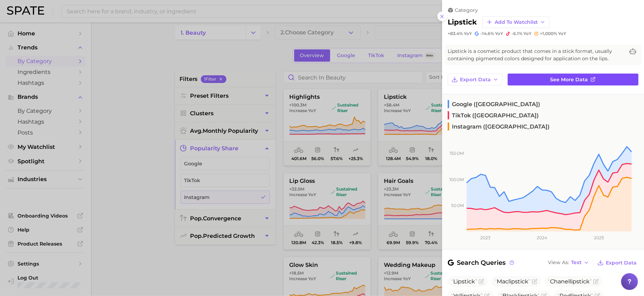 The width and height of the screenshot is (644, 296). Describe the element at coordinates (548, 34) in the screenshot. I see `span: >1,000%` at that location.